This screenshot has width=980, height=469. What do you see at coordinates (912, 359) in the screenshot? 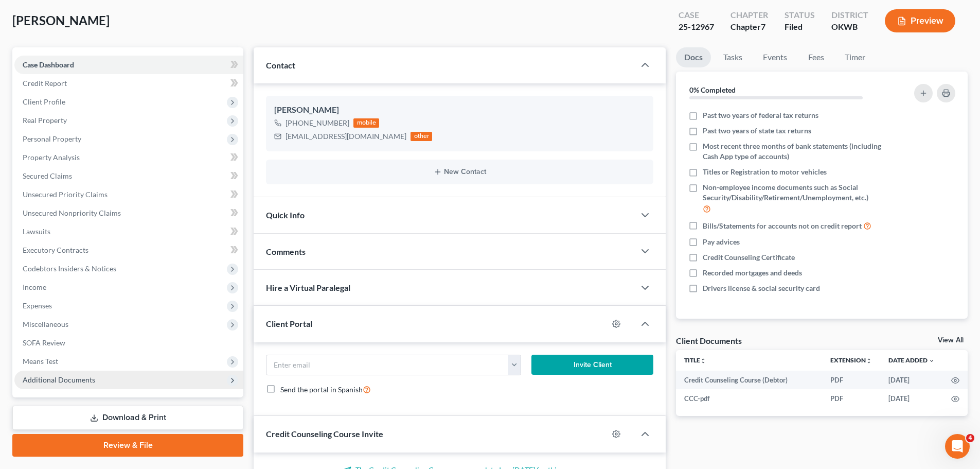
I see `a: Date Added expand_more` at bounding box center [912, 359].